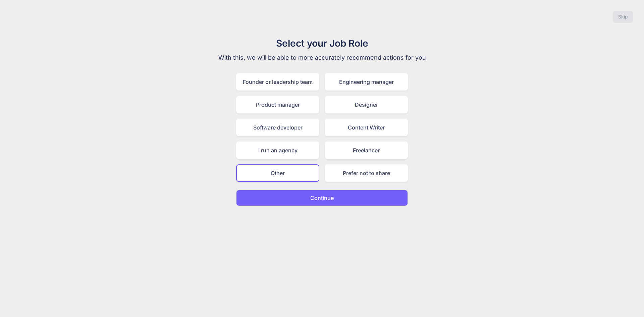  Describe the element at coordinates (322, 198) in the screenshot. I see `p: Continue` at that location.